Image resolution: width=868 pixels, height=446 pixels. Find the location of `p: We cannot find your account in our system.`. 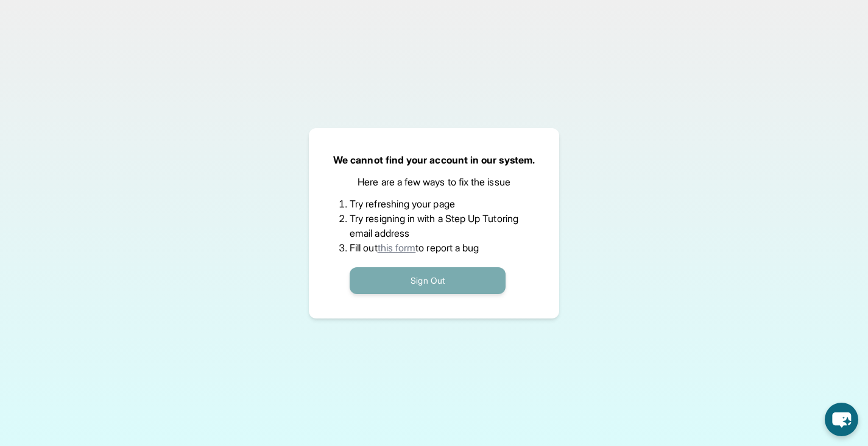

p: We cannot find your account in our system. is located at coordinates (434, 160).